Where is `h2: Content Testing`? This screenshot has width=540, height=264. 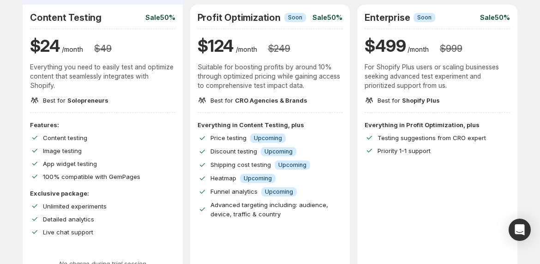 h2: Content Testing is located at coordinates (66, 18).